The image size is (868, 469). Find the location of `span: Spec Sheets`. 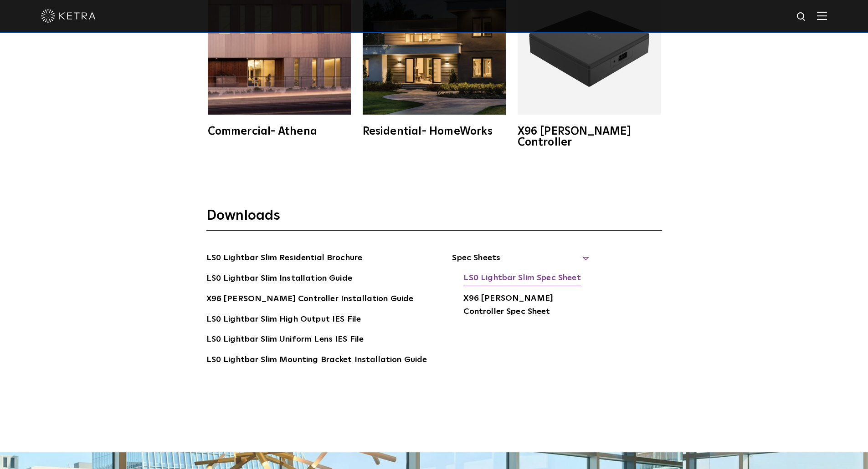

span: Spec Sheets is located at coordinates (521, 262).